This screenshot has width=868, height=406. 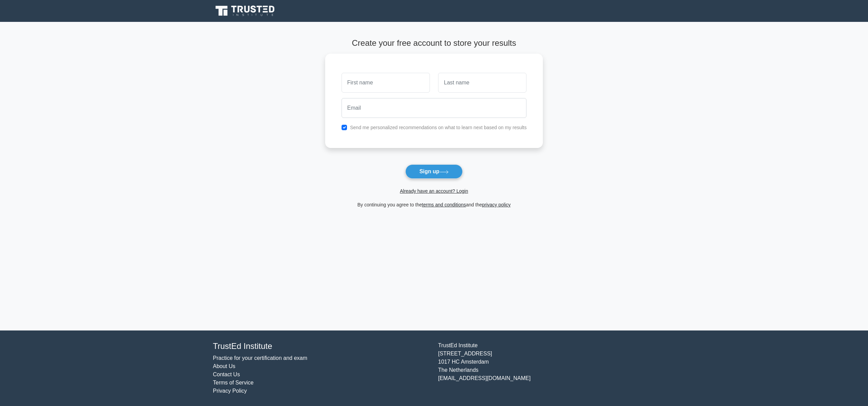 I want to click on input: Email, so click(x=434, y=108).